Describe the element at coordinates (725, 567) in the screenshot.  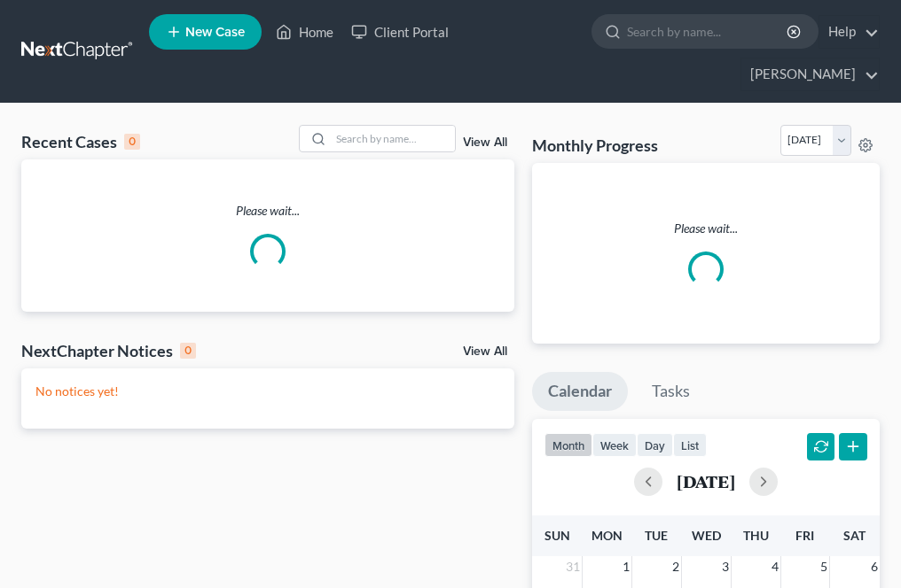
I see `span: 3` at that location.